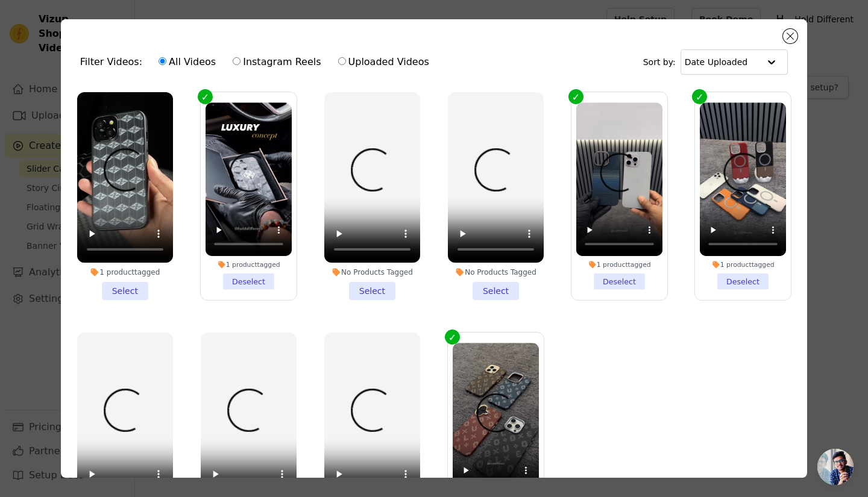  I want to click on div: Open chat, so click(835, 467).